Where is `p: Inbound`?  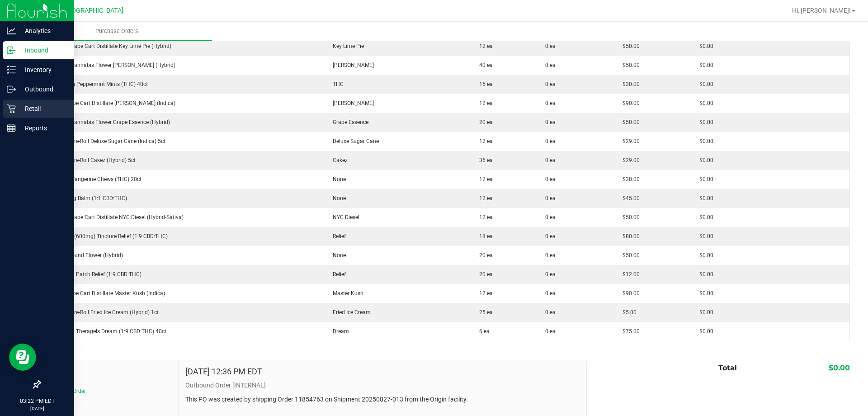 p: Inbound is located at coordinates (43, 50).